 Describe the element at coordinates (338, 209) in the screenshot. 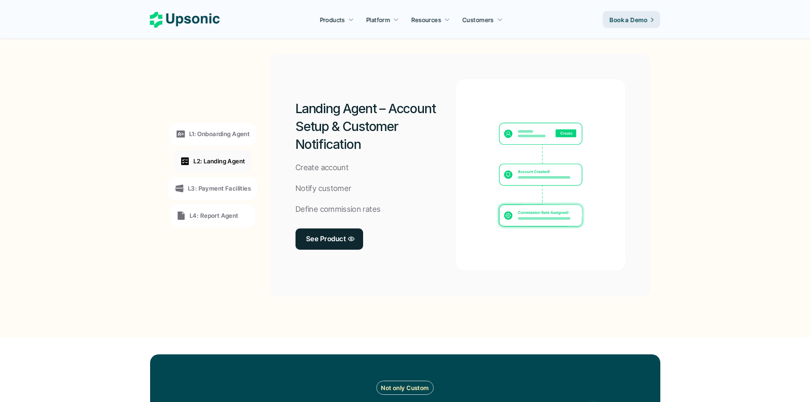

I see `p: Define commission rates` at that location.